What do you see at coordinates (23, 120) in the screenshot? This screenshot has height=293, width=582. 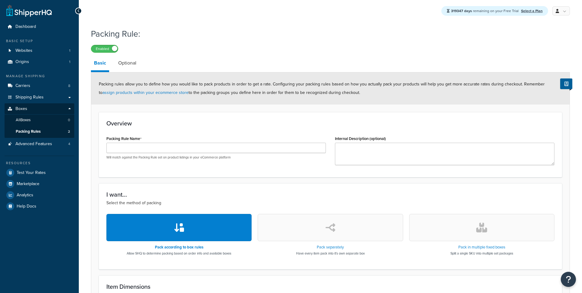 I see `span: All Boxes` at bounding box center [23, 120].